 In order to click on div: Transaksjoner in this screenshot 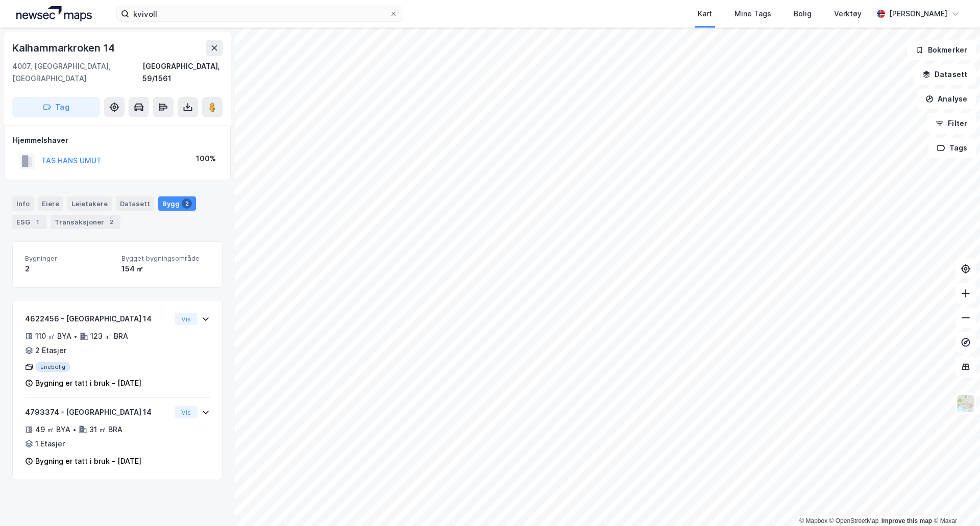, I will do `click(85, 222)`.